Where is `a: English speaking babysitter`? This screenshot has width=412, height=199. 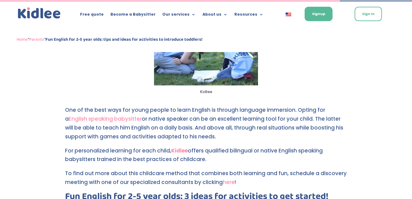 a: English speaking babysitter is located at coordinates (105, 119).